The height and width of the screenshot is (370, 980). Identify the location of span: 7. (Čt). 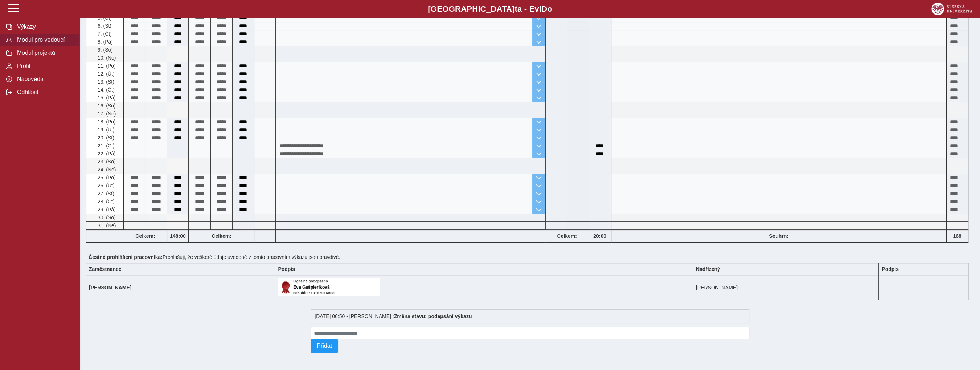
(104, 33).